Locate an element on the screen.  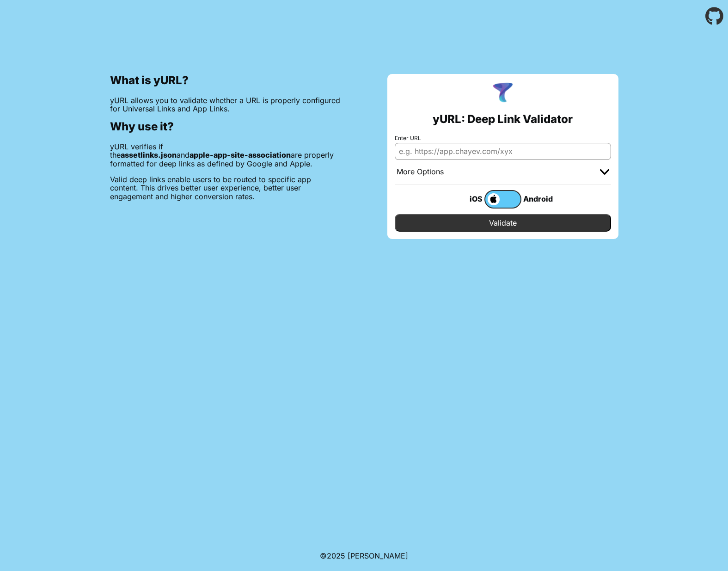
h2: yURL: Deep Link Validator is located at coordinates (502, 119).